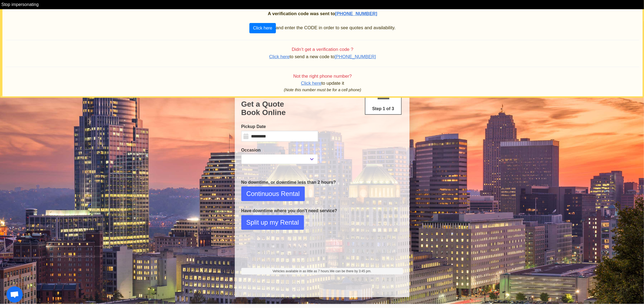 The width and height of the screenshot is (644, 308). What do you see at coordinates (322, 76) in the screenshot?
I see `h4: Not the right phone number?` at bounding box center [322, 76].